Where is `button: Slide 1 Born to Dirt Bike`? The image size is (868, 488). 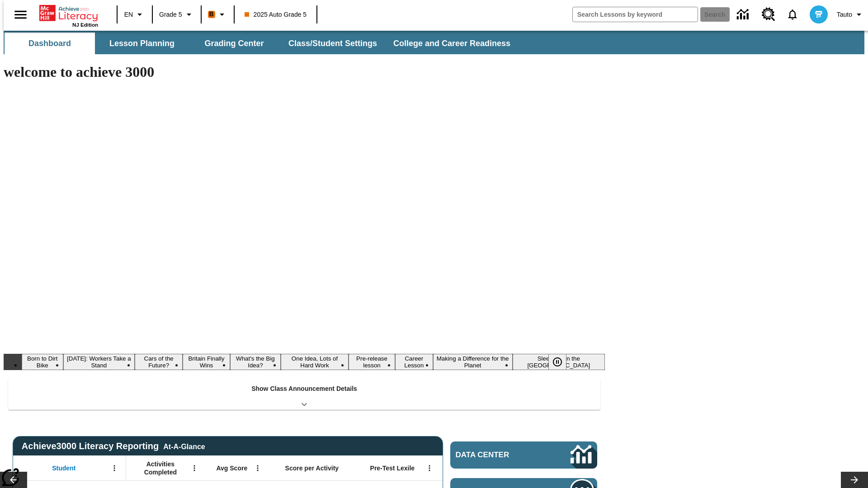 button: Slide 1 Born to Dirt Bike is located at coordinates (42, 362).